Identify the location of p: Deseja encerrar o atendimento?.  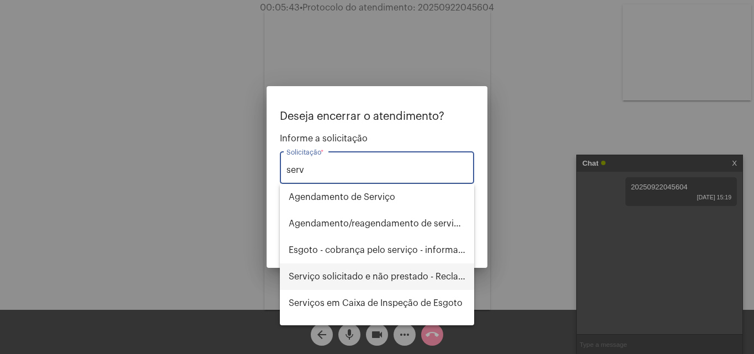
(377, 116).